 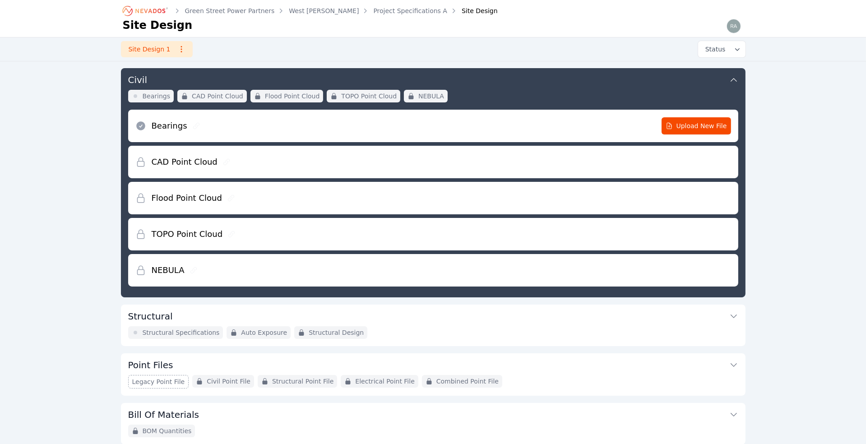 What do you see at coordinates (433, 364) in the screenshot?
I see `button: Point Files` at bounding box center [433, 364].